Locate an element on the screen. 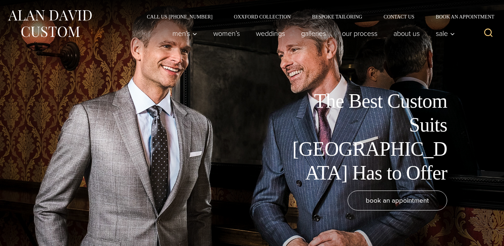 The height and width of the screenshot is (246, 504). a: Contact Us is located at coordinates (399, 17).